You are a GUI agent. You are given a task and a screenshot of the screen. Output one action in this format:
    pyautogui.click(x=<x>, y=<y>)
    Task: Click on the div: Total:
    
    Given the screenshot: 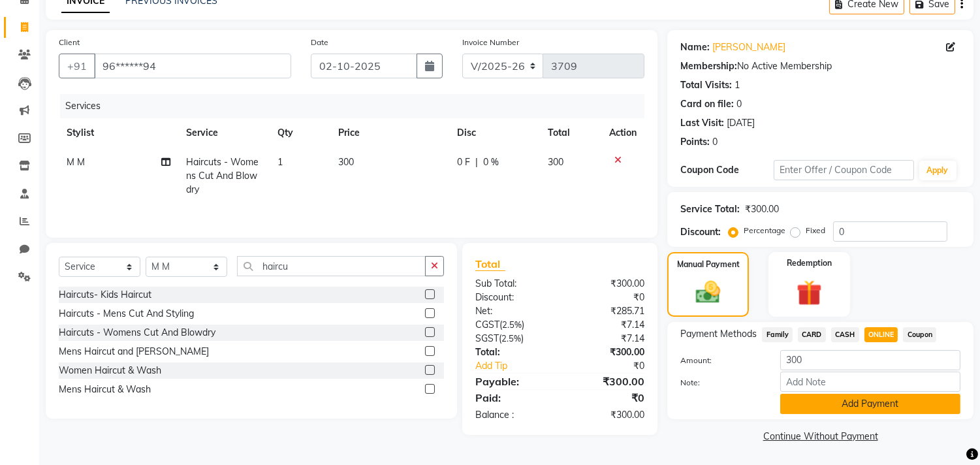 What is the action you would take?
    pyautogui.click(x=512, y=352)
    